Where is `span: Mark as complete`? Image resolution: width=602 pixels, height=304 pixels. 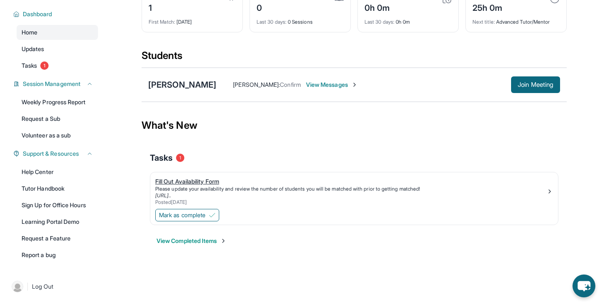
span: Mark as complete is located at coordinates (182, 215).